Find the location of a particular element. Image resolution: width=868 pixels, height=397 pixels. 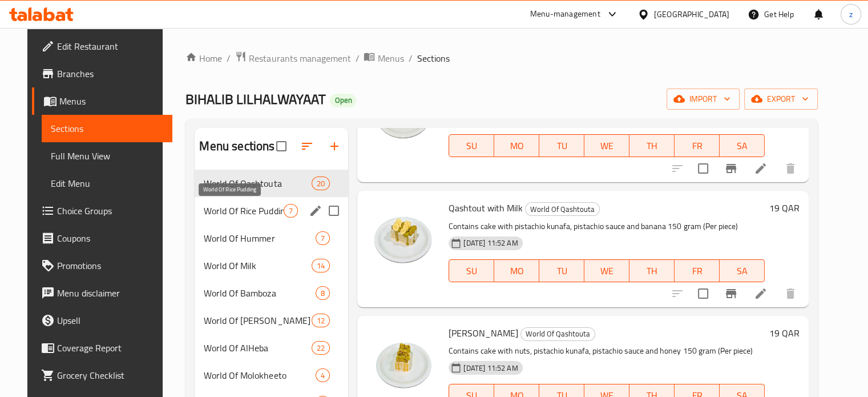

div: World Of Hummer is located at coordinates (259, 238).